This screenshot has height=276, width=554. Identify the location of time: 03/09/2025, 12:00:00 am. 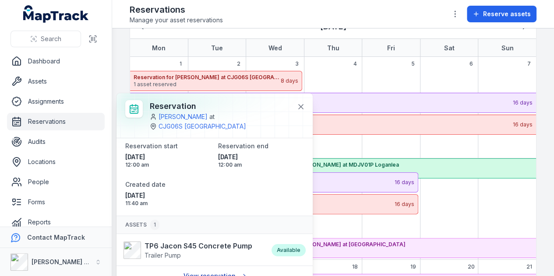
(261, 161).